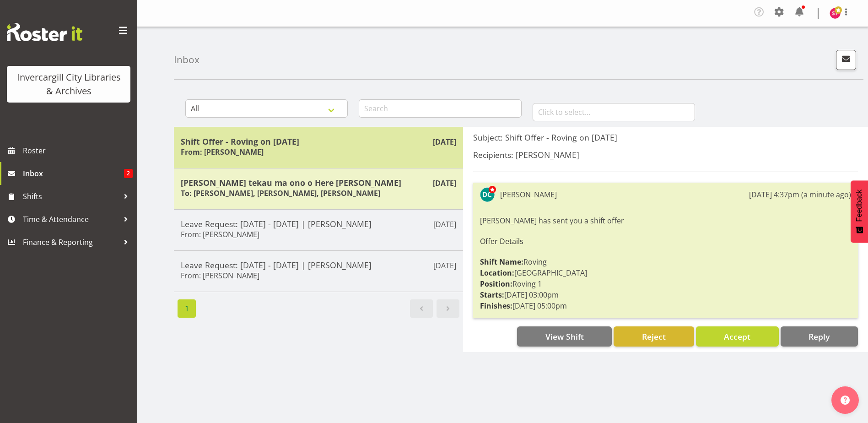 The height and width of the screenshot is (423, 868). I want to click on button: Feedback - Show survey, so click(859, 212).